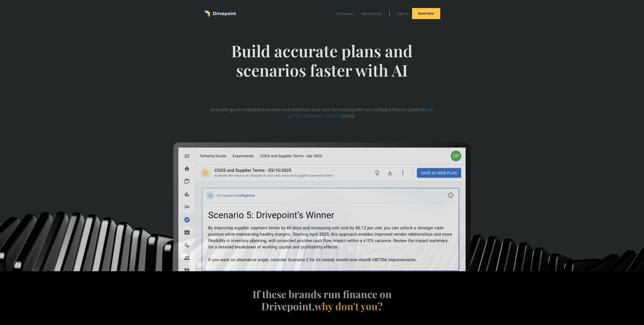  Describe the element at coordinates (361, 113) in the screenshot. I see `span: built just for consumer and CPG` at that location.